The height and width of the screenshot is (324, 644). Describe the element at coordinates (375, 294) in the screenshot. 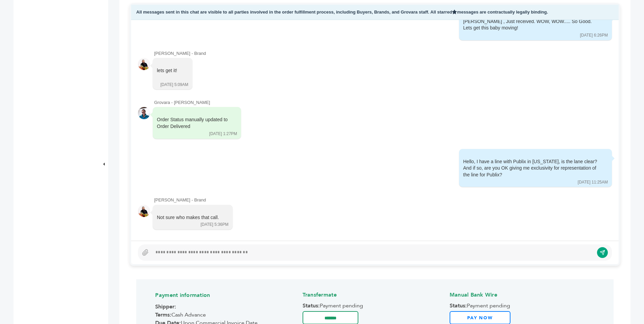

I see `h4: Transfermate` at that location.